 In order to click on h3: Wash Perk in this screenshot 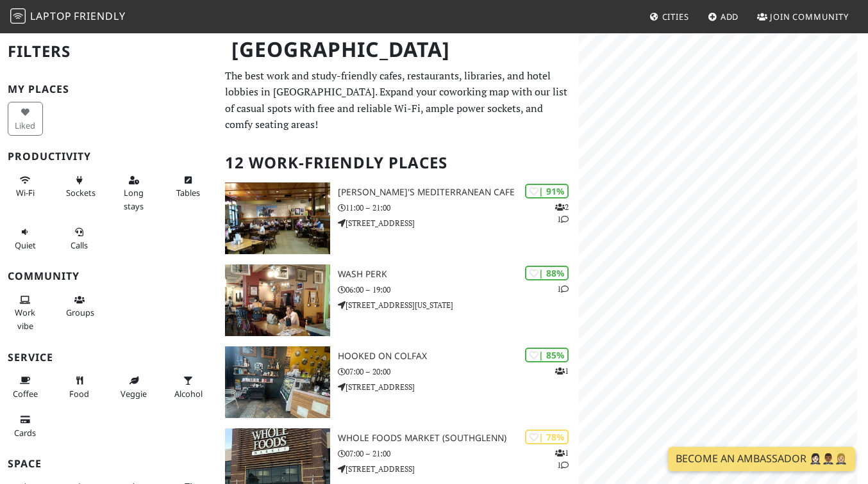, I will do `click(458, 274)`.